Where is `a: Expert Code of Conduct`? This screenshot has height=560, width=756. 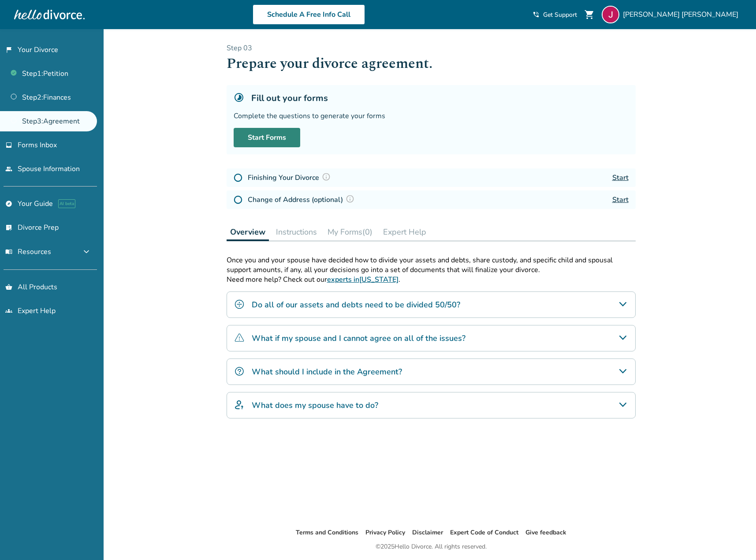 a: Expert Code of Conduct is located at coordinates (484, 533).